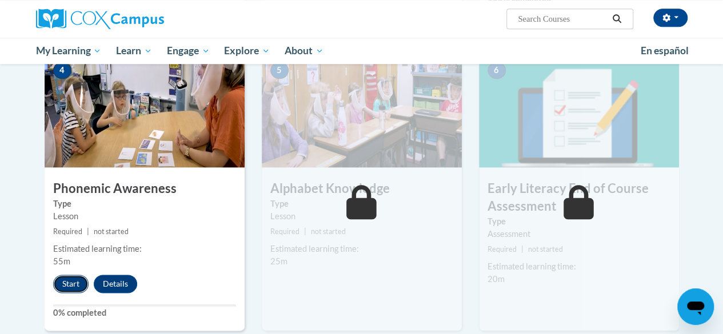 This screenshot has height=334, width=723. Describe the element at coordinates (139, 19) in the screenshot. I see `a: Cox Campus` at that location.